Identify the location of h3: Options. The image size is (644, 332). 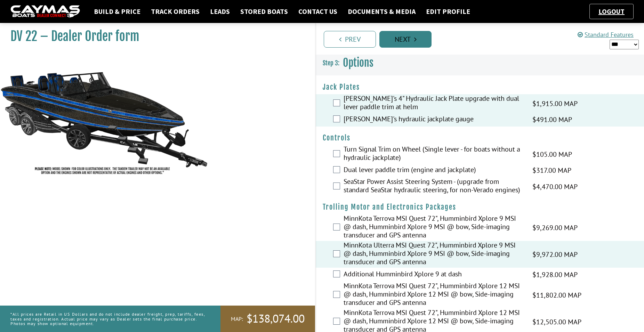
(480, 63).